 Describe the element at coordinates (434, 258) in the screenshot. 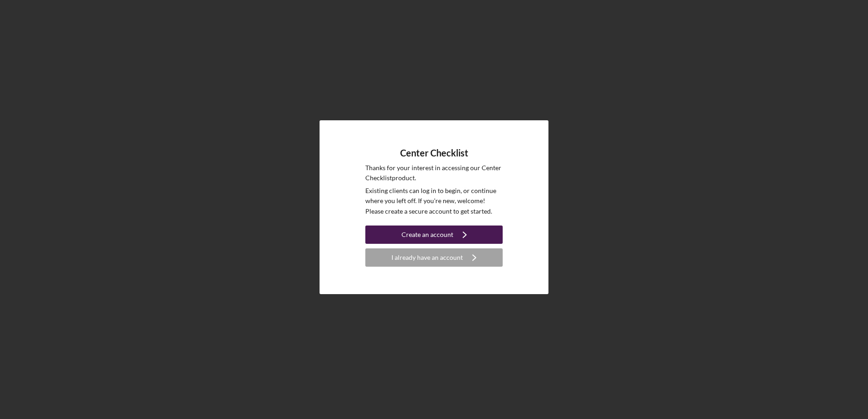

I see `button: I already have an account` at that location.